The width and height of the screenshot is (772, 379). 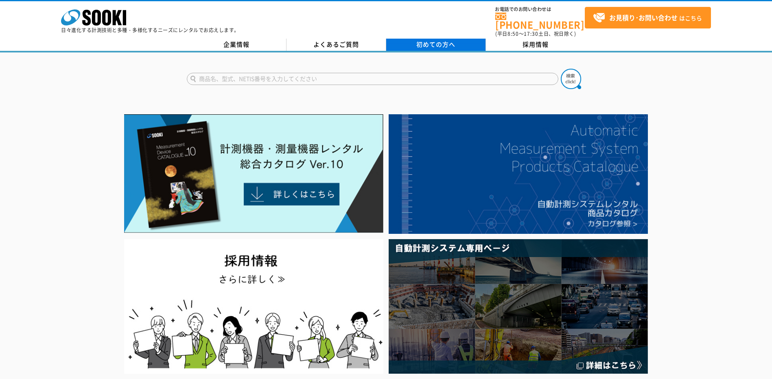 I want to click on p: 日々進化する計測技術と多種・多様化するニーズにレンタルでお応えします。, so click(x=150, y=30).